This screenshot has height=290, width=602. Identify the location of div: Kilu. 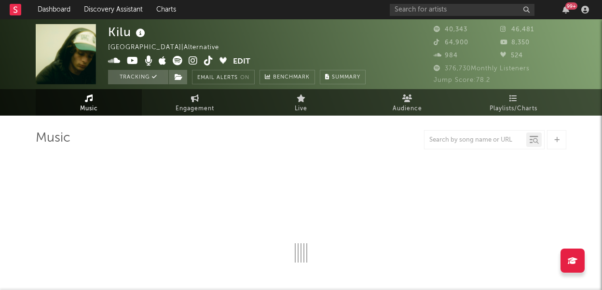
(128, 32).